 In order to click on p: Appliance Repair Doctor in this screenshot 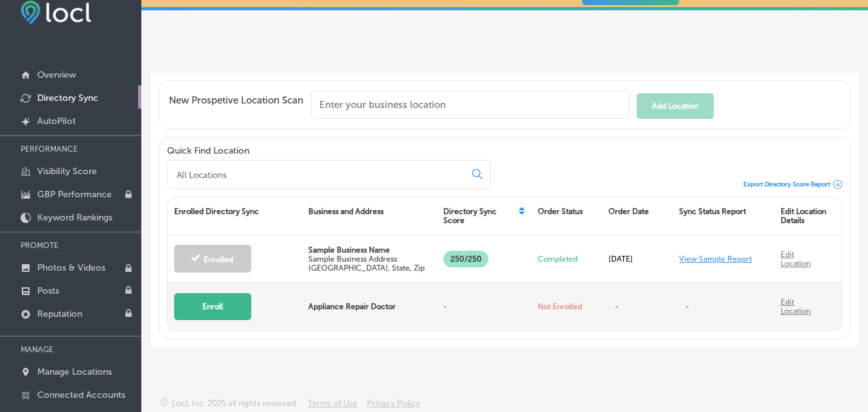, I will do `click(370, 307)`.